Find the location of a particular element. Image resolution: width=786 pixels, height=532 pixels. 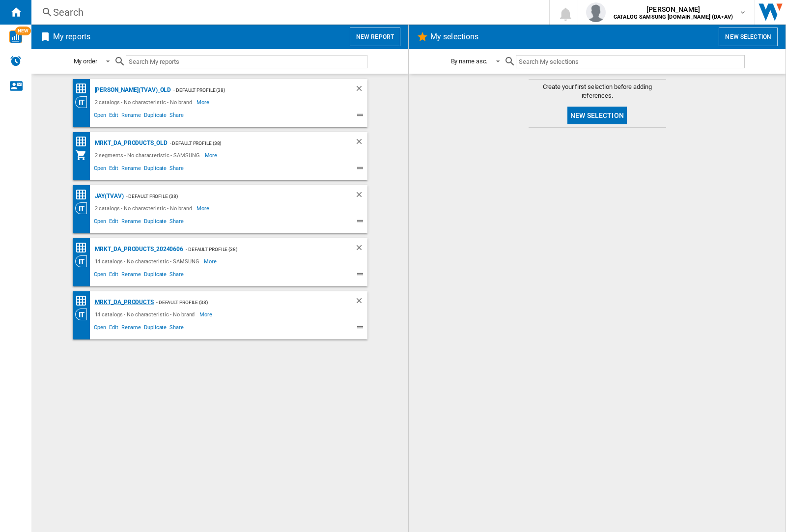

div: My Assortment is located at coordinates (83, 155).